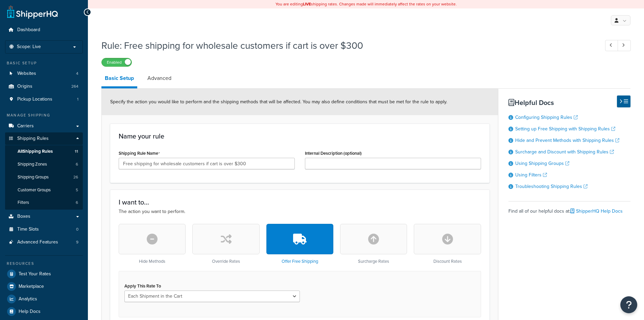 This screenshot has width=644, height=320. I want to click on li: Dashboard, so click(44, 30).